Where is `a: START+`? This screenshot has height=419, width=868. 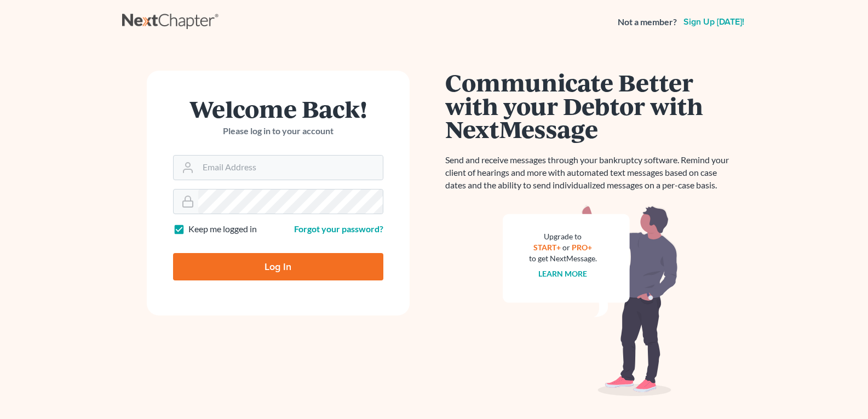 a: START+ is located at coordinates (547, 247).